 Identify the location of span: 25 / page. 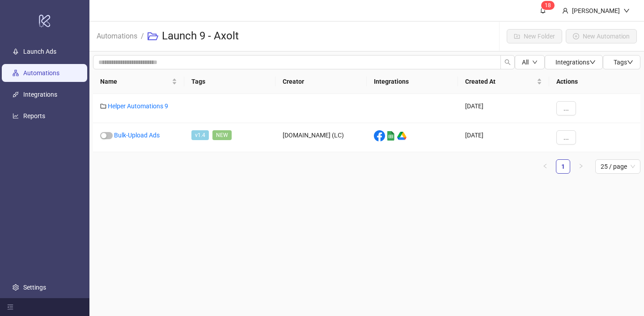
(618, 167).